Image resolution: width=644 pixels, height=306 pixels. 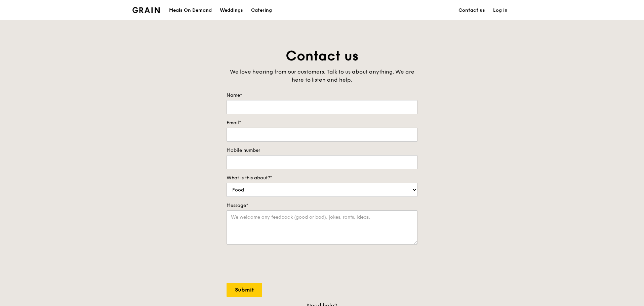 What do you see at coordinates (322, 123) in the screenshot?
I see `label: Email*` at bounding box center [322, 123].